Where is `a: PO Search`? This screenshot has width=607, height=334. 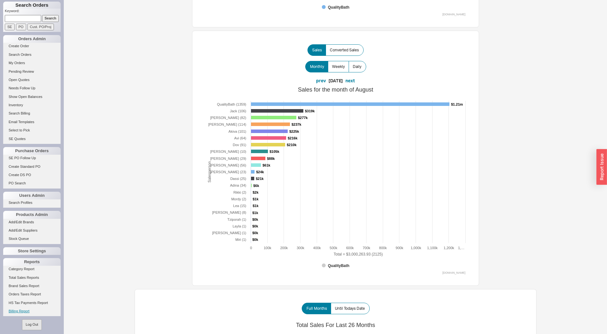 a: PO Search is located at coordinates (32, 183).